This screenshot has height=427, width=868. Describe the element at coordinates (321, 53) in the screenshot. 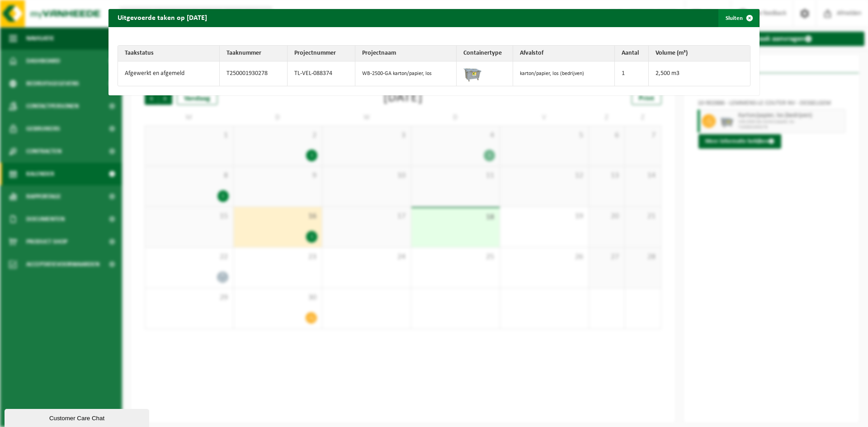

I see `th: Projectnummer` at that location.